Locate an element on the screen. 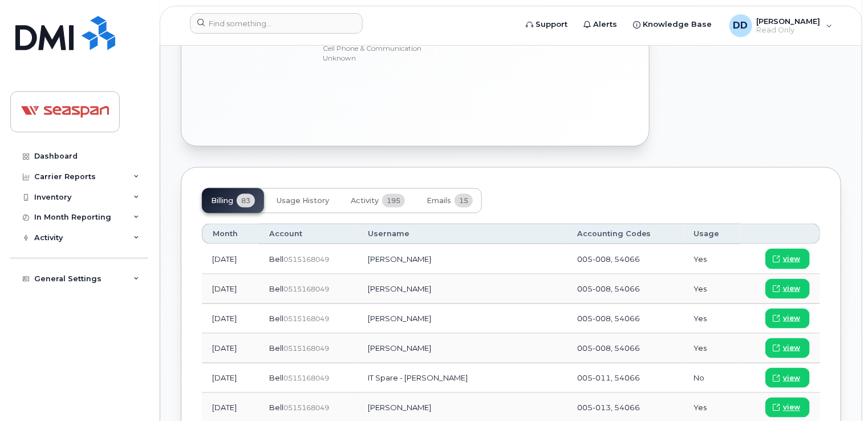 Image resolution: width=868 pixels, height=421 pixels. span: 15 is located at coordinates (464, 201).